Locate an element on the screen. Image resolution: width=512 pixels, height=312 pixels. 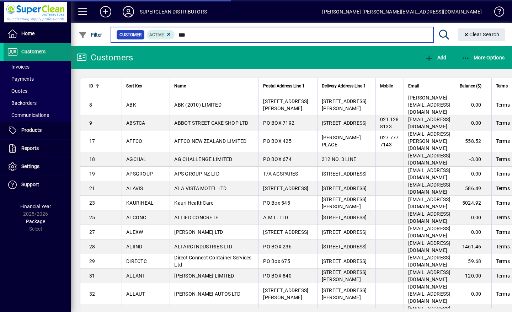
span: Financial Year is located at coordinates (36, 206).